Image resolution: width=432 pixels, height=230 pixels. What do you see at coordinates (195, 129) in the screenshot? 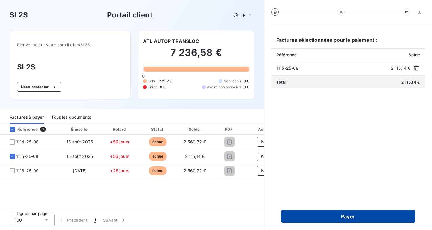
I see `div: Solde` at bounding box center [195, 129].